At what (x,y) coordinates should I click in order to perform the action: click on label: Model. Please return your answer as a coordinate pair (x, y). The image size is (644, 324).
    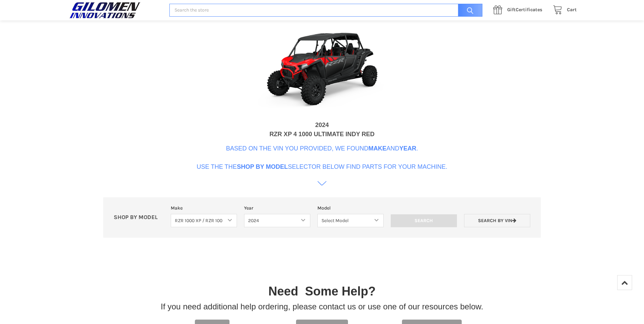
    Looking at the image, I should click on (351, 208).